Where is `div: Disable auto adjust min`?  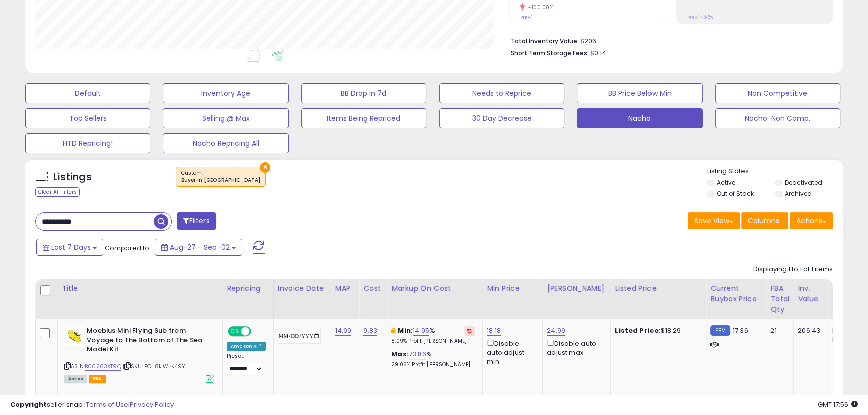 div: Disable auto adjust min is located at coordinates (511, 352).